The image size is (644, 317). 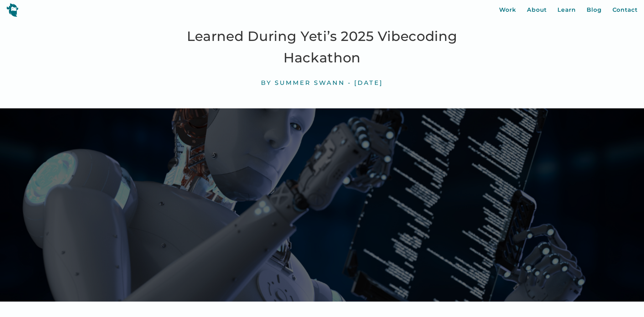 I want to click on img: yeti logo icon, so click(x=12, y=10).